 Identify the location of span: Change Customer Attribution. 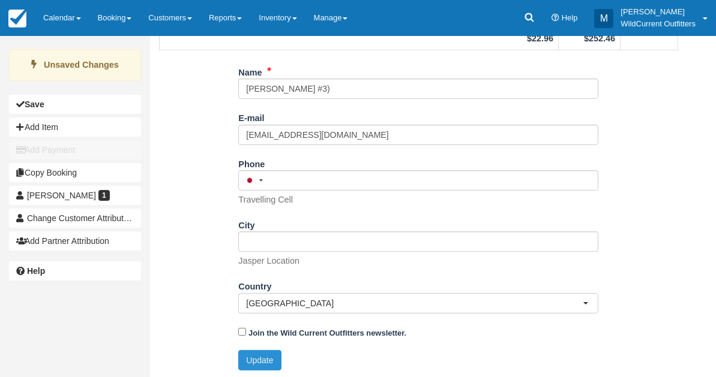
(81, 218).